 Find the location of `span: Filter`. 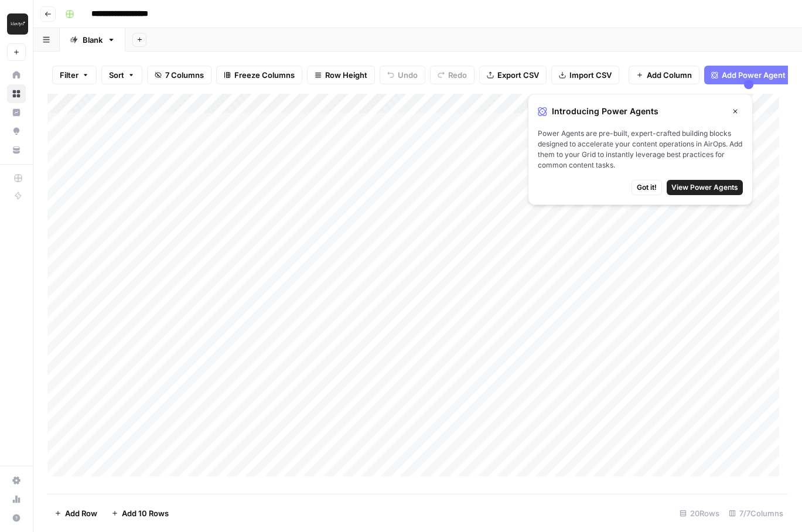

span: Filter is located at coordinates (69, 75).